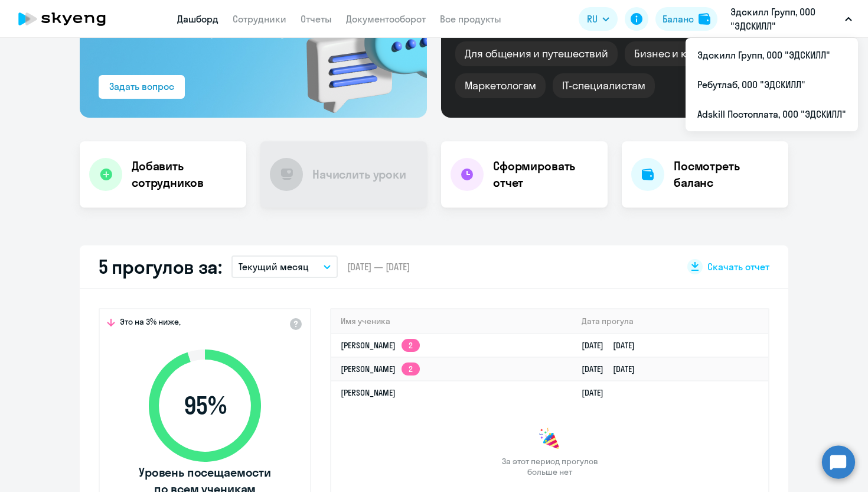  I want to click on p: Текущий месяц, so click(273, 266).